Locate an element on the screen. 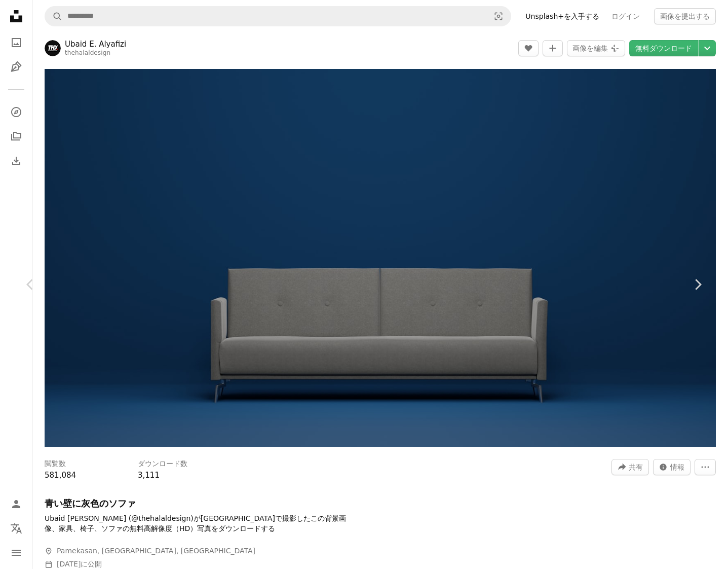 The image size is (728, 569). span: 581,084 is located at coordinates (60, 475).